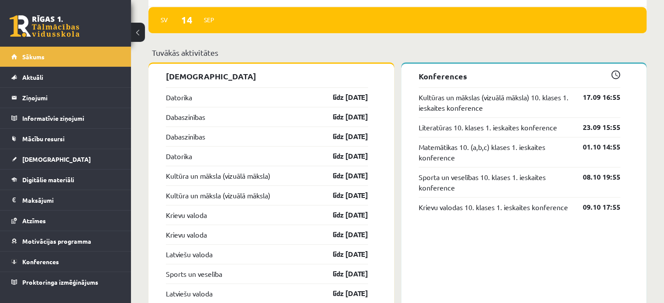 The height and width of the screenshot is (303, 664). Describe the element at coordinates (60, 283) in the screenshot. I see `span: Proktoringa izmēģinājums` at that location.